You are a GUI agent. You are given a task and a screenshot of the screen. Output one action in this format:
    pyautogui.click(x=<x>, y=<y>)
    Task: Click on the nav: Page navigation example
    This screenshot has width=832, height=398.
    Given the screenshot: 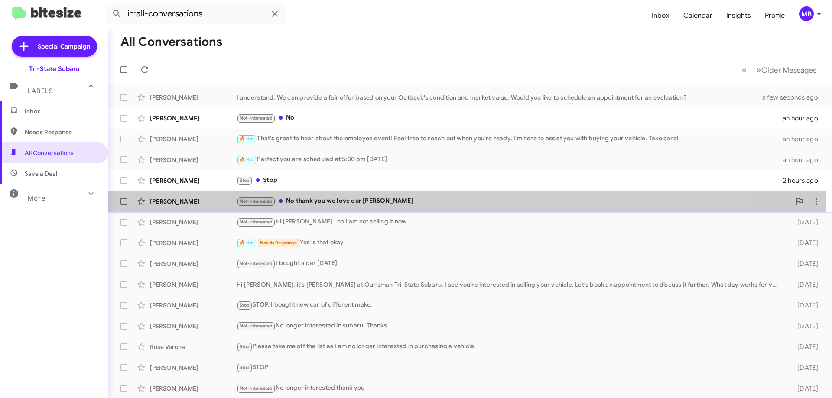 What is the action you would take?
    pyautogui.click(x=779, y=70)
    